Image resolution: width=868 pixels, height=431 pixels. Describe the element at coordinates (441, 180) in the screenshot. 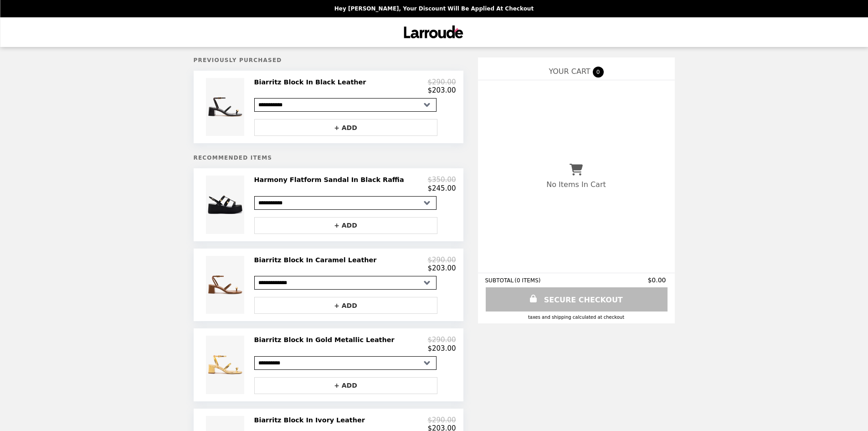

I see `p: $350.00` at that location.